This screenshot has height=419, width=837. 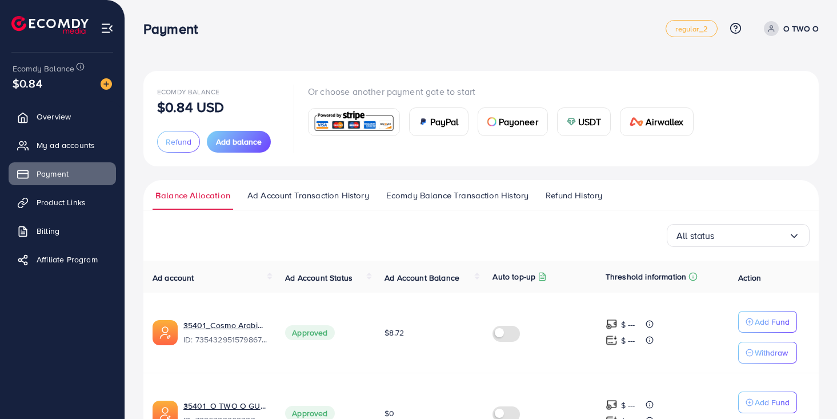 What do you see at coordinates (422, 278) in the screenshot?
I see `span: Ad Account Balance` at bounding box center [422, 278].